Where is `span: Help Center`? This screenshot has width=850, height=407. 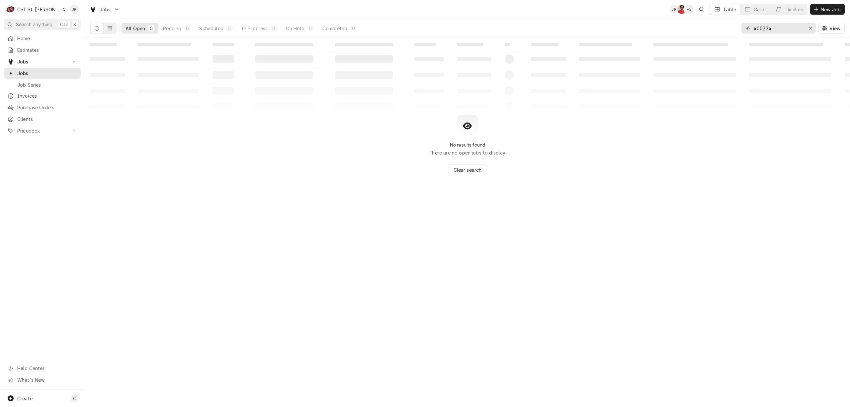
span: Help Center is located at coordinates (47, 368).